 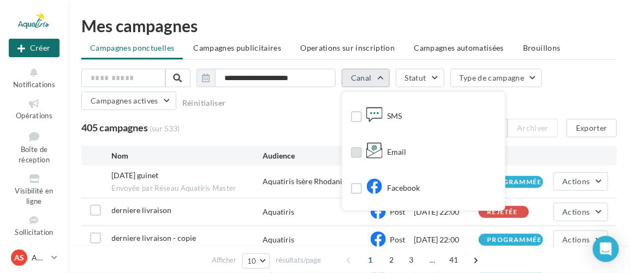 What do you see at coordinates (503, 212) in the screenshot?
I see `div: rejetée` at bounding box center [503, 212].